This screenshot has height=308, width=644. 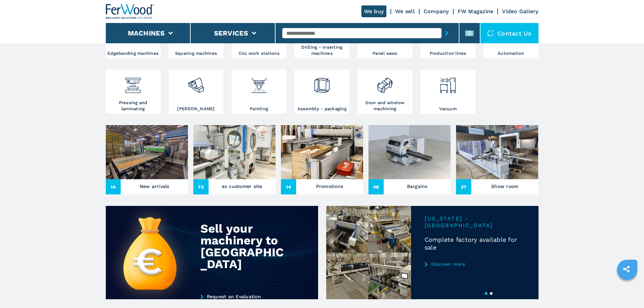 What do you see at coordinates (146, 33) in the screenshot?
I see `button: Machines` at bounding box center [146, 33].